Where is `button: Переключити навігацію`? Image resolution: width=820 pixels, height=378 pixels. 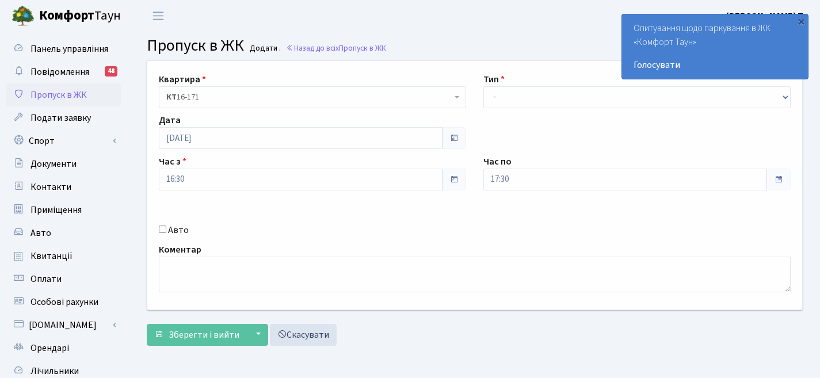
button: Переключити навігацію is located at coordinates (158, 16).